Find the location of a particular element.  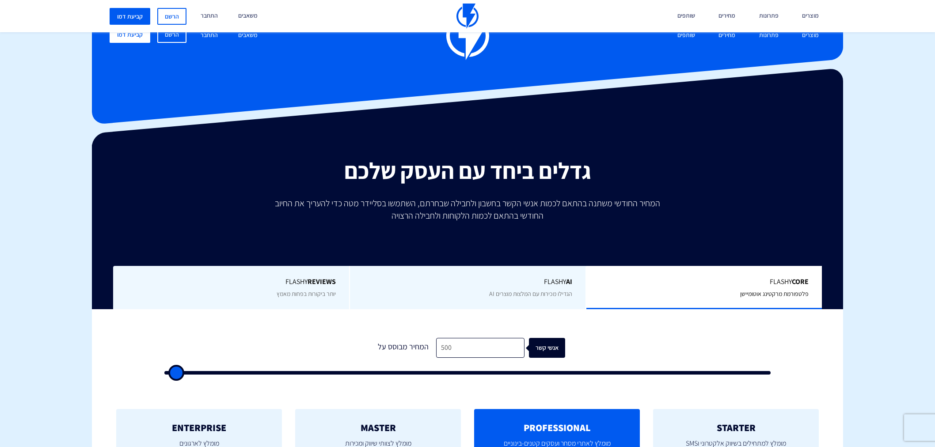

a: מחירים is located at coordinates (727, 35).